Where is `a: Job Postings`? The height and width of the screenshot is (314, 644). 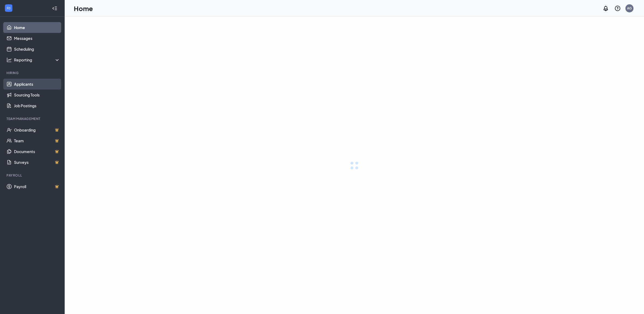
a: Job Postings is located at coordinates (37, 106).